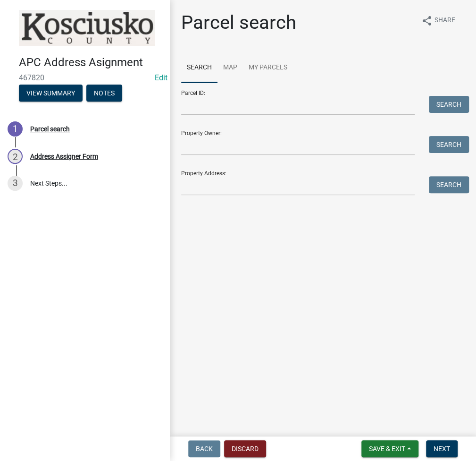  I want to click on i: share, so click(427, 21).